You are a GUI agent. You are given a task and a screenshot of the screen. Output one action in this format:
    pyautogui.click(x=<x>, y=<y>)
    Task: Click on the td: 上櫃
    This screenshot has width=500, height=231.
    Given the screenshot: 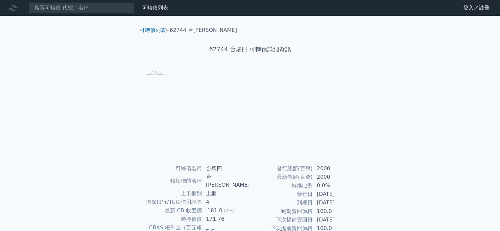 What is the action you would take?
    pyautogui.click(x=226, y=194)
    